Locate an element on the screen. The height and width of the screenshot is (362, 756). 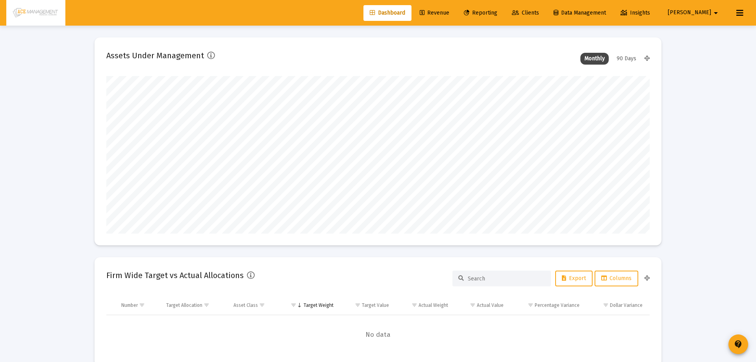
span: Show filter options for column 'Target Weight' is located at coordinates (293, 305).